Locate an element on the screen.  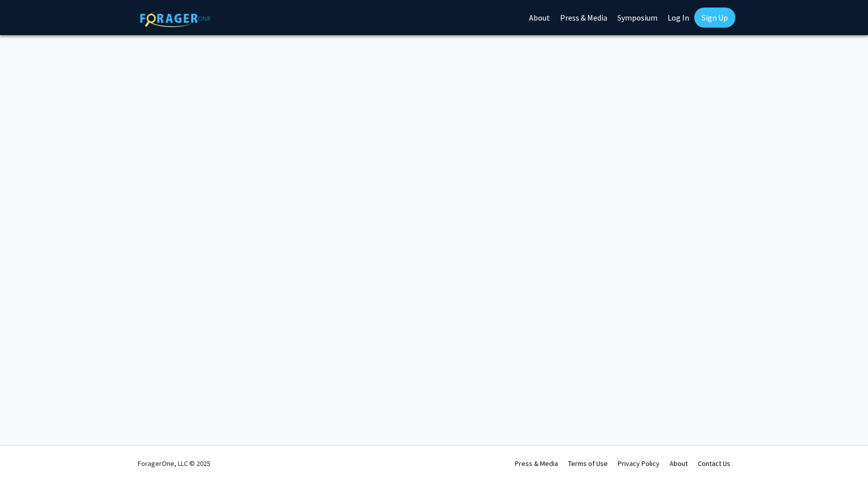
a: Press & Media is located at coordinates (537, 463).